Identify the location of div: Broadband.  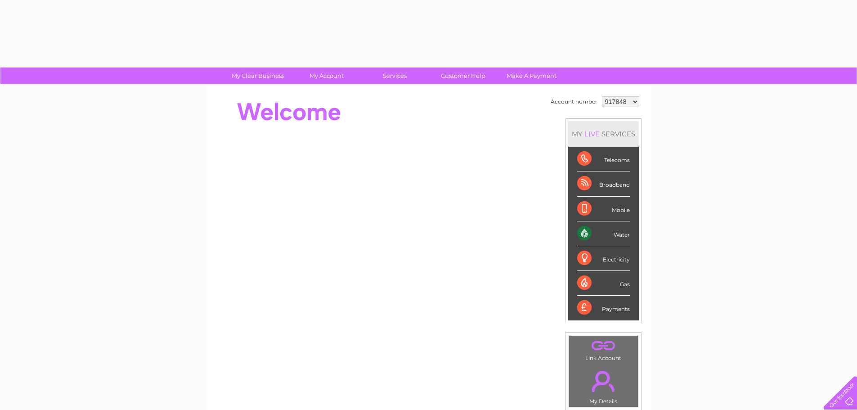
(603, 184).